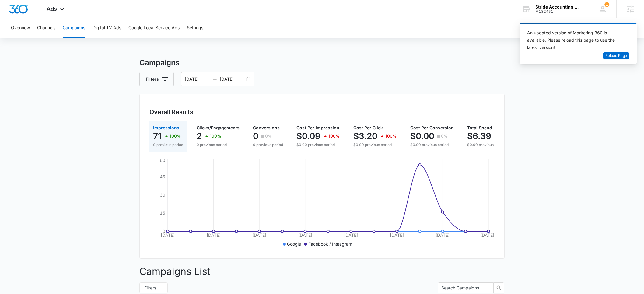  What do you see at coordinates (422, 136) in the screenshot?
I see `p: $0.00` at bounding box center [422, 136].